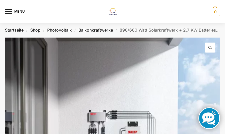 Image resolution: width=225 pixels, height=134 pixels. I want to click on button: Menu, so click(15, 12).